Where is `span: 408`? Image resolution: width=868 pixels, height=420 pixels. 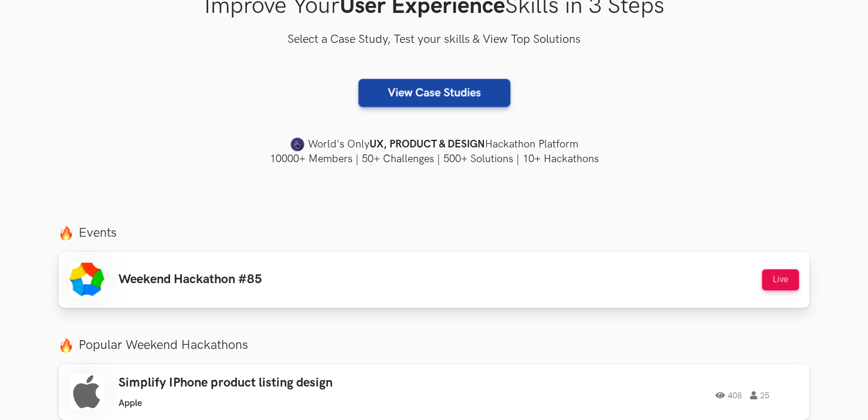
span: 408 is located at coordinates (729, 395).